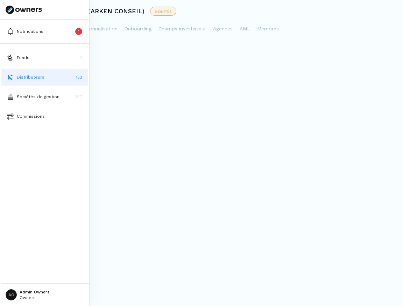  What do you see at coordinates (44, 77) in the screenshot?
I see `button: distributorsDistributeurs153` at bounding box center [44, 77].